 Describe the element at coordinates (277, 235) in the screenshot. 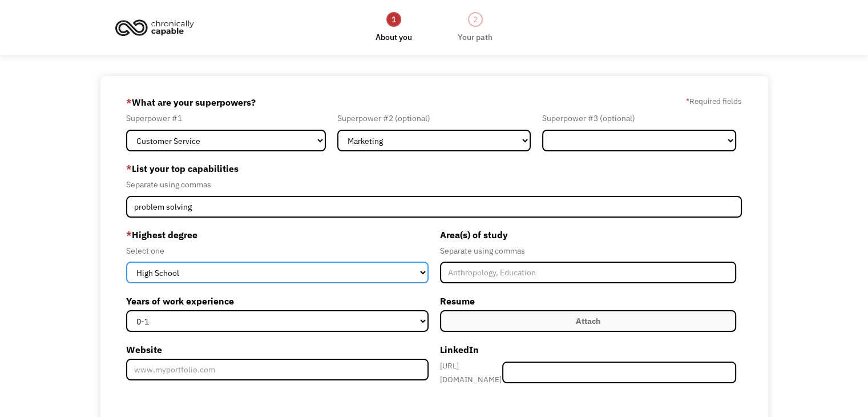

I see `label: Highest degree` at that location.